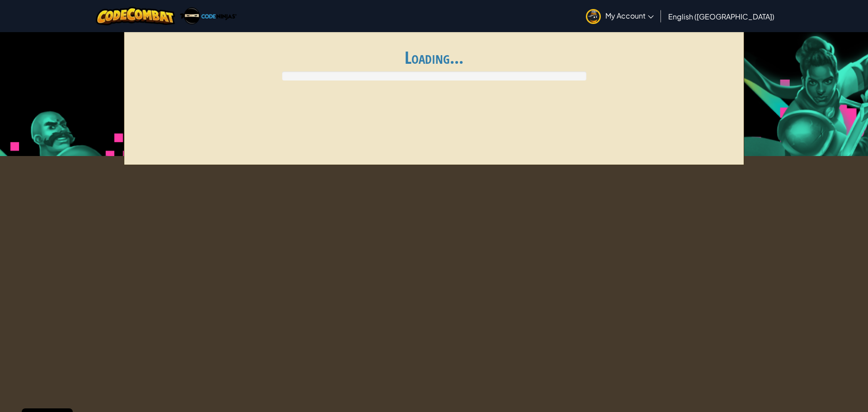  I want to click on a: My Account, so click(620, 16).